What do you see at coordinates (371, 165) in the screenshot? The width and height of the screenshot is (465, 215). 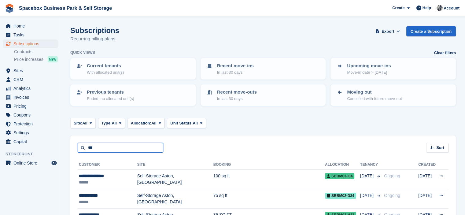 I see `th: Tenancy` at bounding box center [371, 165].